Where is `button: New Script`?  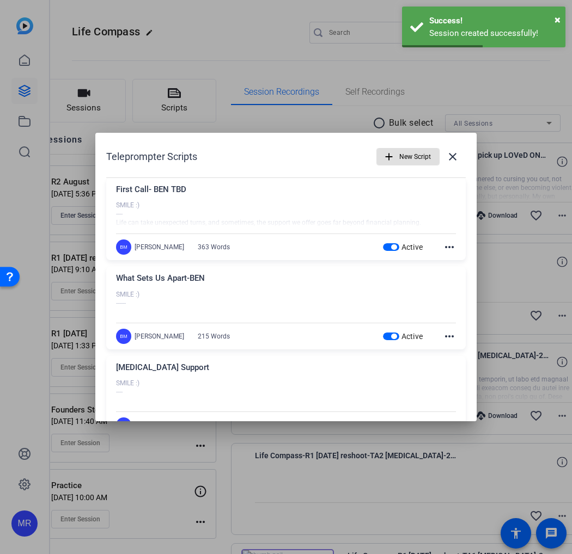 button: New Script is located at coordinates (408, 157).